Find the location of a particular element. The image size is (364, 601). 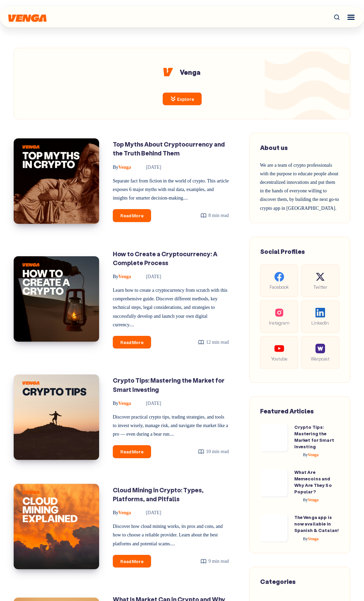

a: Youtube is located at coordinates (279, 353).